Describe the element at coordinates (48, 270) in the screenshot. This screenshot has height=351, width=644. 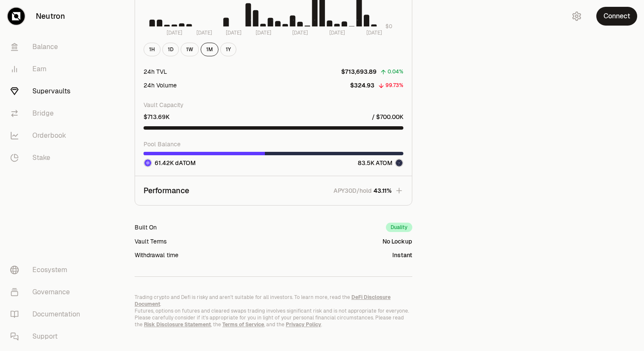
I see `a: Ecosystem` at that location.